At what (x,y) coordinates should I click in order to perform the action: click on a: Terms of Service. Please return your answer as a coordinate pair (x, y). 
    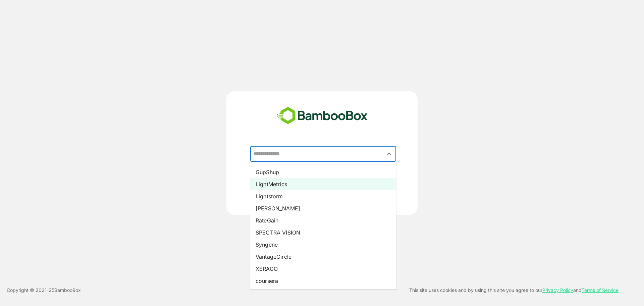
    Looking at the image, I should click on (600, 290).